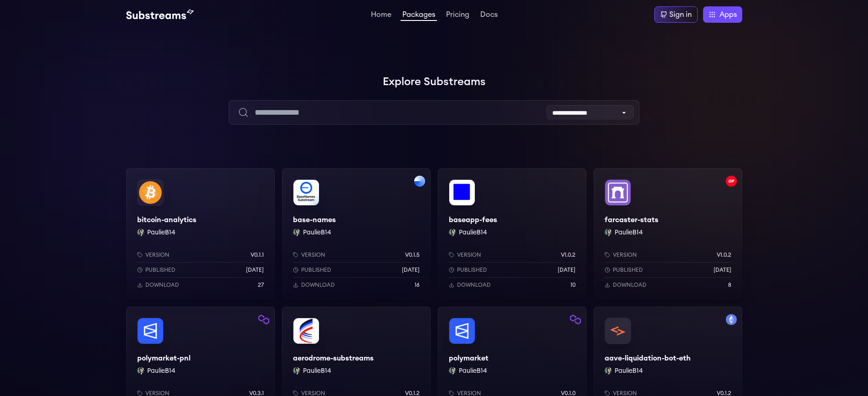 The height and width of the screenshot is (396, 868). What do you see at coordinates (381, 16) in the screenshot?
I see `a: Home` at bounding box center [381, 16].